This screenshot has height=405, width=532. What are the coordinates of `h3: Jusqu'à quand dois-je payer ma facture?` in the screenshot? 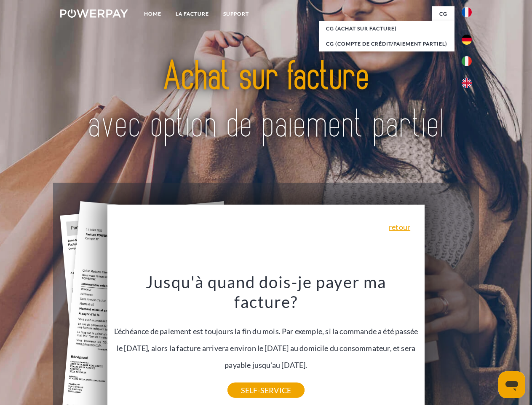 It's located at (266, 292).